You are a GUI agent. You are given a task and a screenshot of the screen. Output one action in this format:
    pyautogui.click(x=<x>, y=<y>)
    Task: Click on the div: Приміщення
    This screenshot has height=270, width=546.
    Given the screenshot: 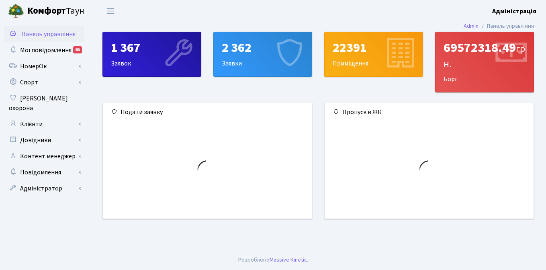 What is the action you would take?
    pyautogui.click(x=373, y=54)
    